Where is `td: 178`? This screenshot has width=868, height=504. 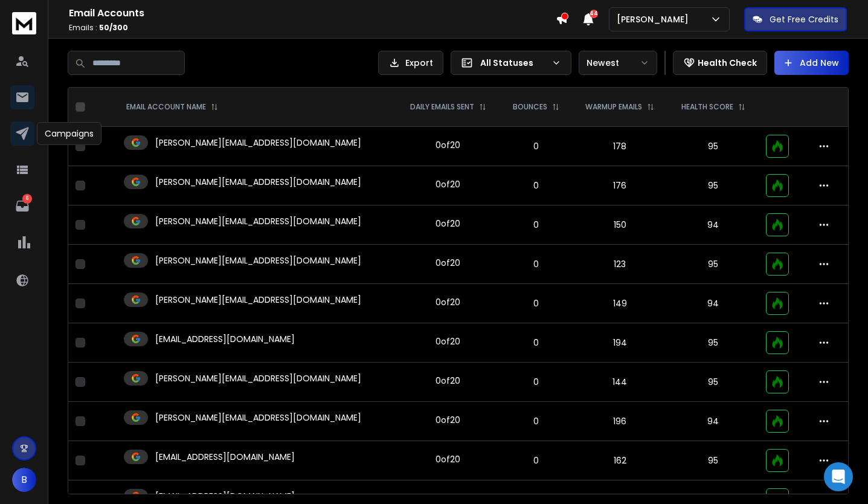 td: 178 is located at coordinates (620, 146).